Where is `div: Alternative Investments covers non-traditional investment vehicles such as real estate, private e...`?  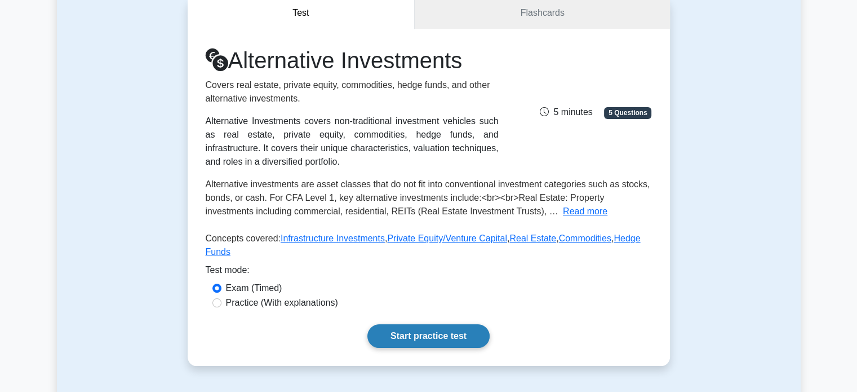 div: Alternative Investments covers non-traditional investment vehicles such as real estate, private e... is located at coordinates (352, 141).